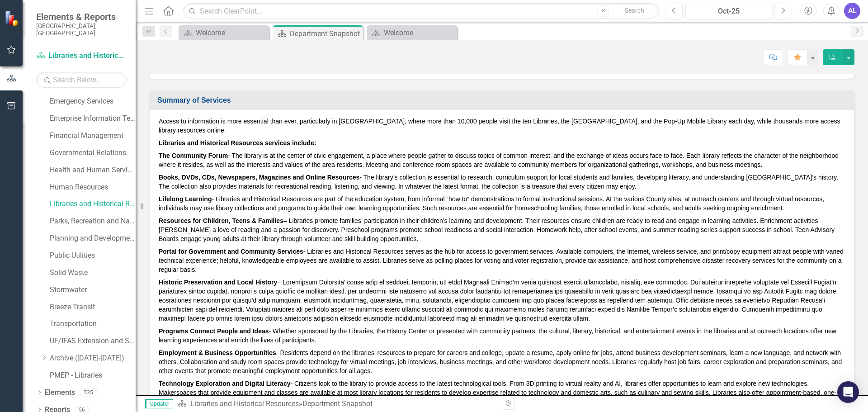 The width and height of the screenshot is (868, 412). Describe the element at coordinates (503, 101) in the screenshot. I see `h3: Summary of Services` at that location.